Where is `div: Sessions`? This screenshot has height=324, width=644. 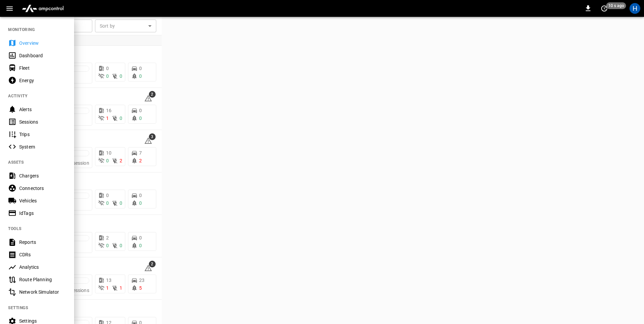 div: Sessions is located at coordinates (42, 122).